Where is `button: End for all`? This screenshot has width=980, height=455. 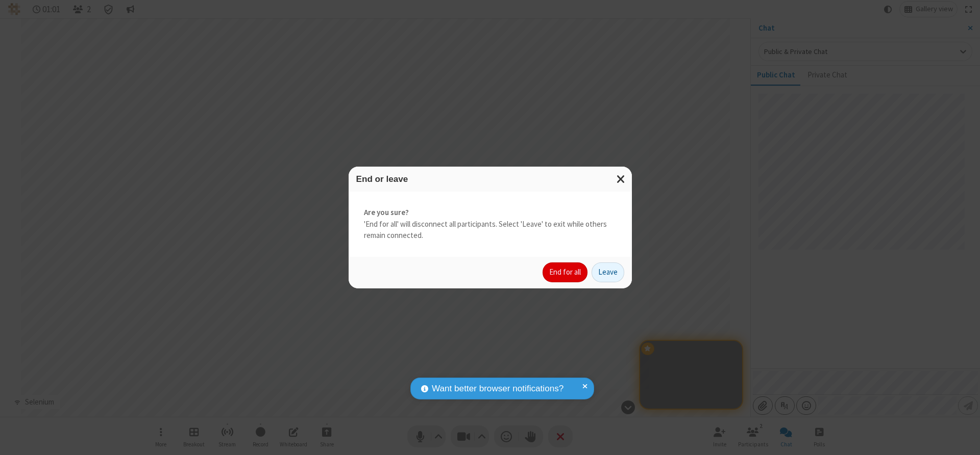 button: End for all is located at coordinates (565, 273).